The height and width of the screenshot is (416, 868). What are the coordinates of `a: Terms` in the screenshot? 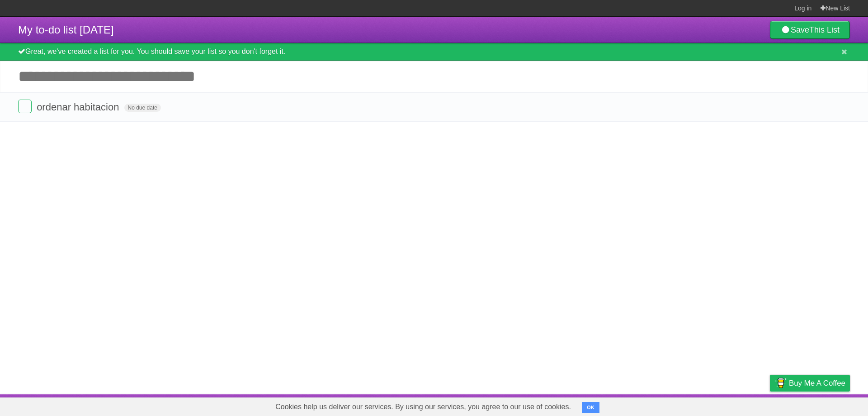 It's located at (737, 405).